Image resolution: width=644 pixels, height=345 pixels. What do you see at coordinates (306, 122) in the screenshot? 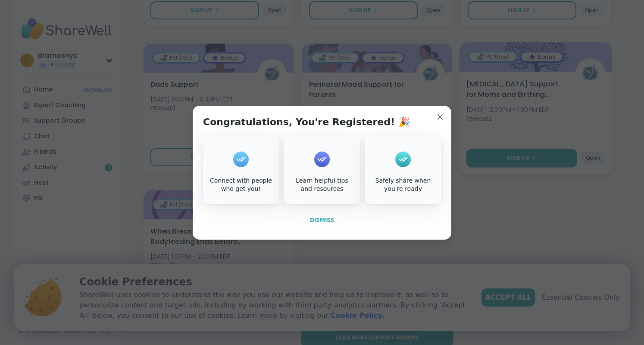
I see `h1: Congratulations, You're Registered! 🎉` at bounding box center [306, 122].